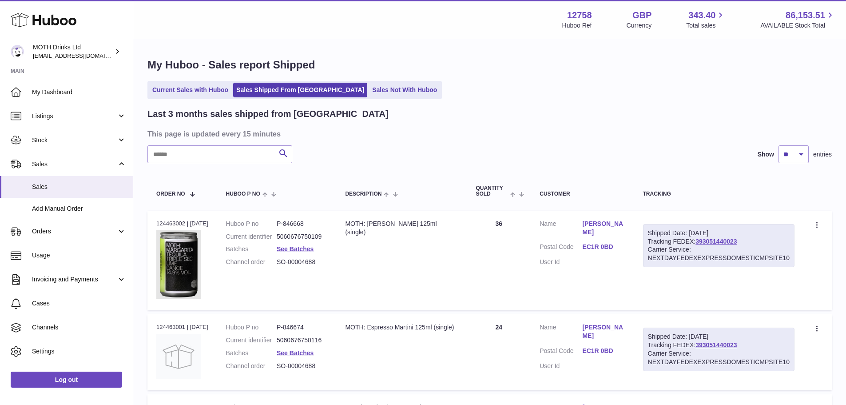  I want to click on span: Channels, so click(79, 327).